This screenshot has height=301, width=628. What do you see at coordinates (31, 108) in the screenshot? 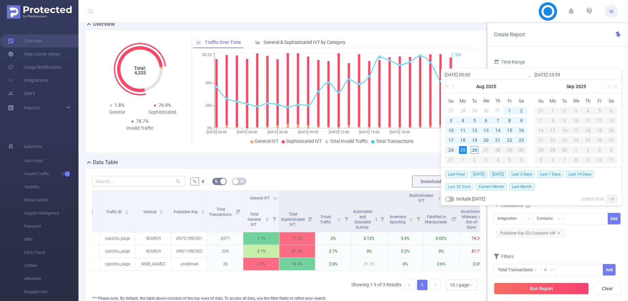
I see `span: Reports` at bounding box center [31, 108].